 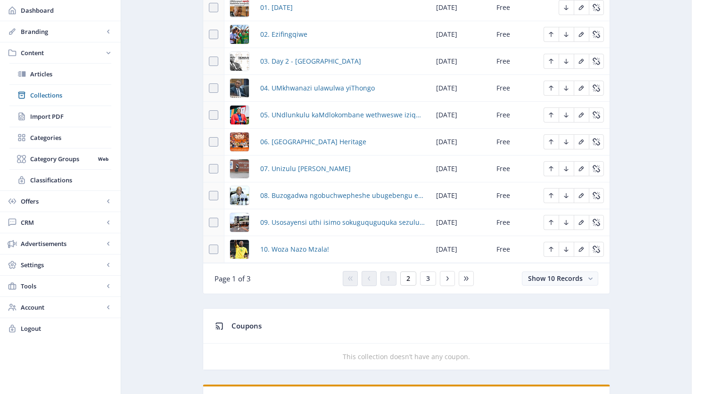 What do you see at coordinates (60, 180) in the screenshot?
I see `a: Classifications` at bounding box center [60, 180].